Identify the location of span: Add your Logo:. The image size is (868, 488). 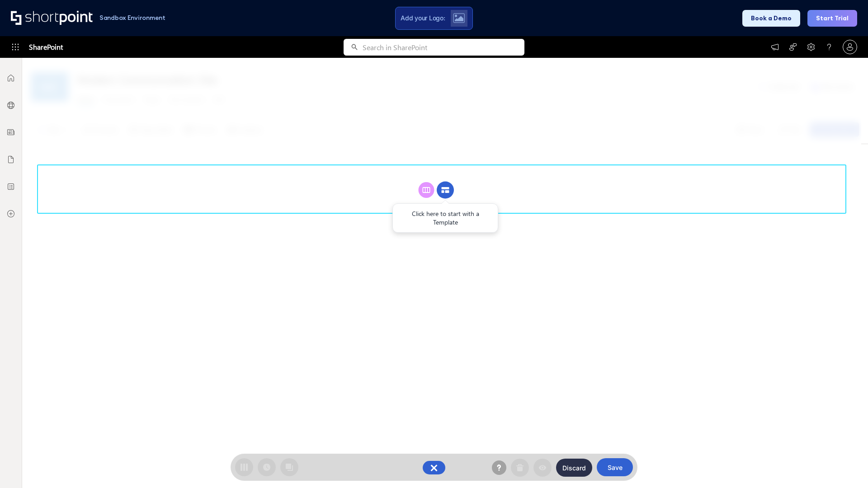
(423, 18).